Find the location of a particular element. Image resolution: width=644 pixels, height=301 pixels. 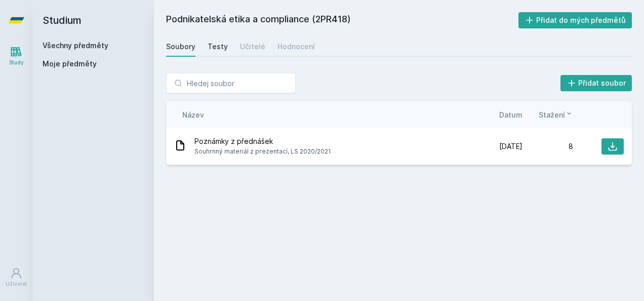

div: Učitelé is located at coordinates (253, 47).